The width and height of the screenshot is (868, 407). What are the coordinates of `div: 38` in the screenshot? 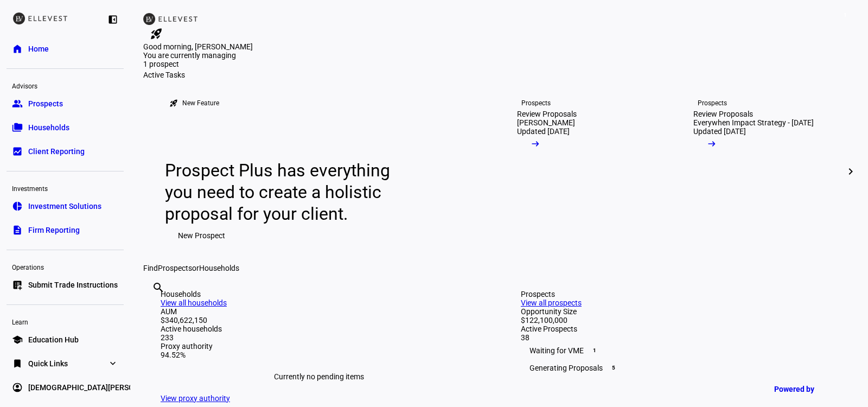 It's located at (679, 338).